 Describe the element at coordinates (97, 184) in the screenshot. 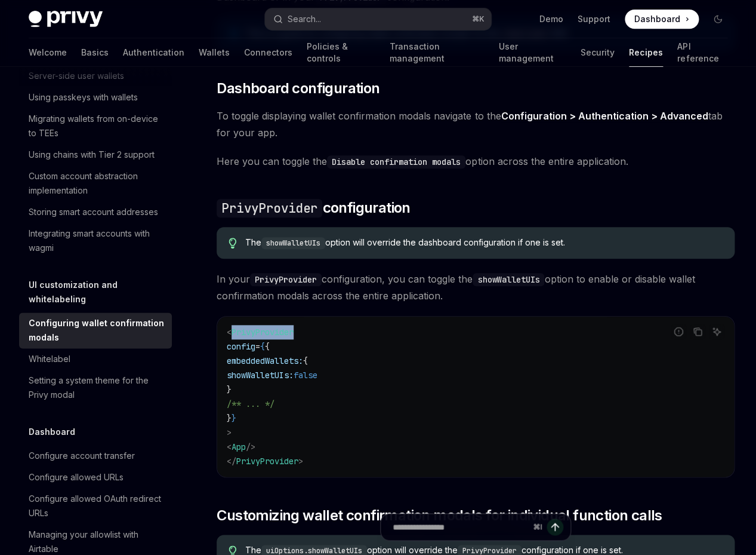

I see `div: Custom account abstraction implementation` at that location.